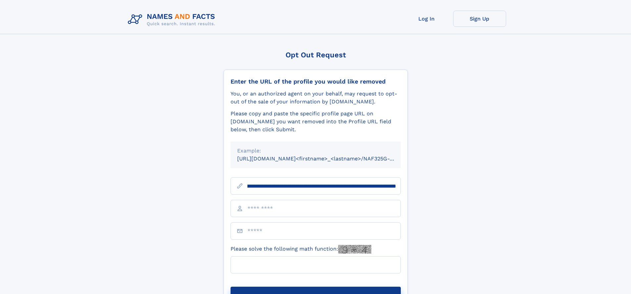  What do you see at coordinates (316, 98) in the screenshot?
I see `div: You, or an authorized agent on your behalf, may request to opt-out of the sale of your informatio...` at bounding box center [316, 98].